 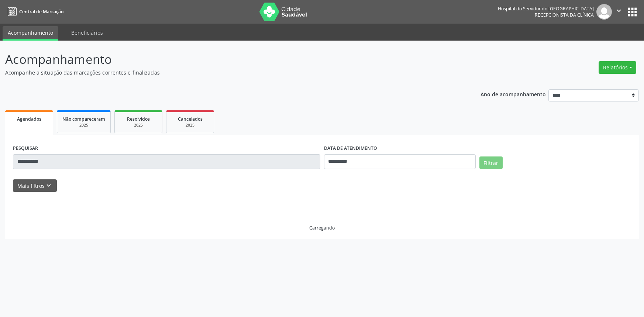 I want to click on p: Acompanhe a situação das marcações correntes e finalizadas, so click(x=227, y=72).